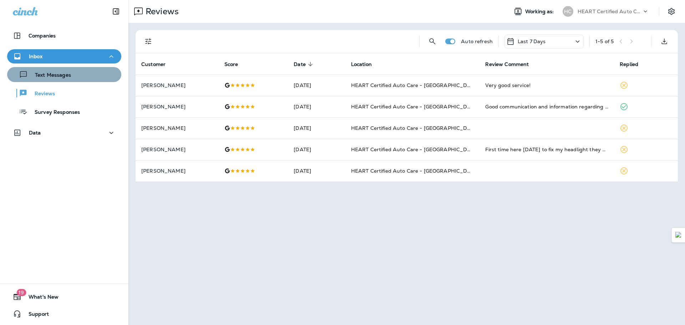 The height and width of the screenshot is (325, 685). Describe the element at coordinates (36, 56) in the screenshot. I see `p: Inbox` at that location.